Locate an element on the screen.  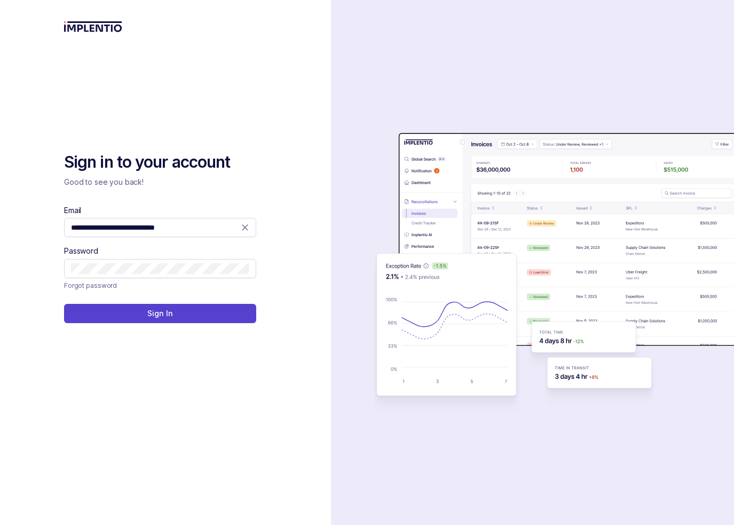
p: Good to see you back! is located at coordinates (160, 182).